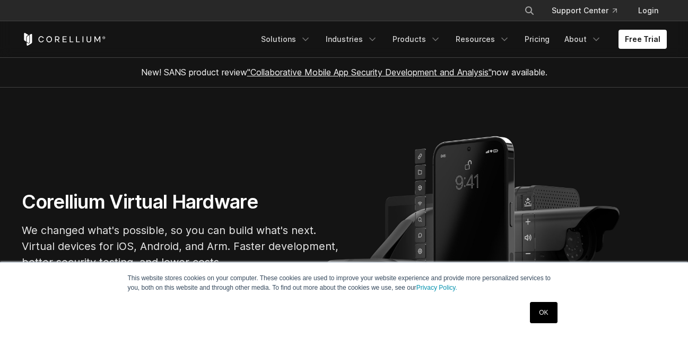 This screenshot has height=337, width=688. I want to click on a: OK, so click(543, 312).